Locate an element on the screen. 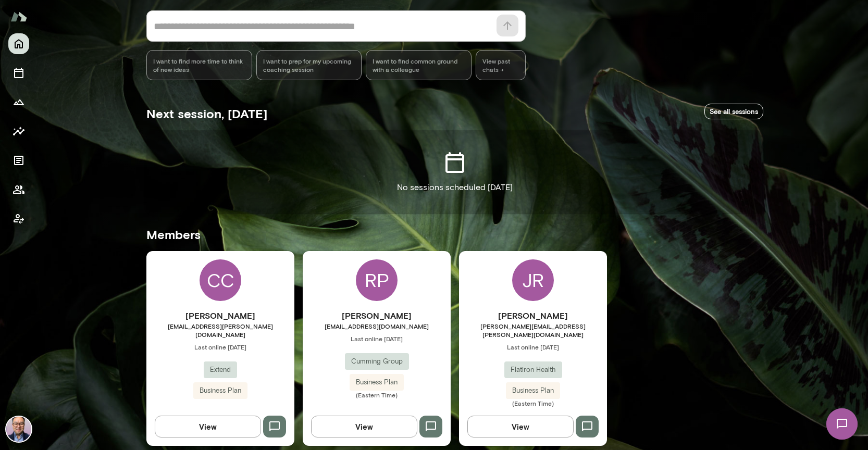 Image resolution: width=868 pixels, height=450 pixels. span: Flatiron Health is located at coordinates (533, 370).